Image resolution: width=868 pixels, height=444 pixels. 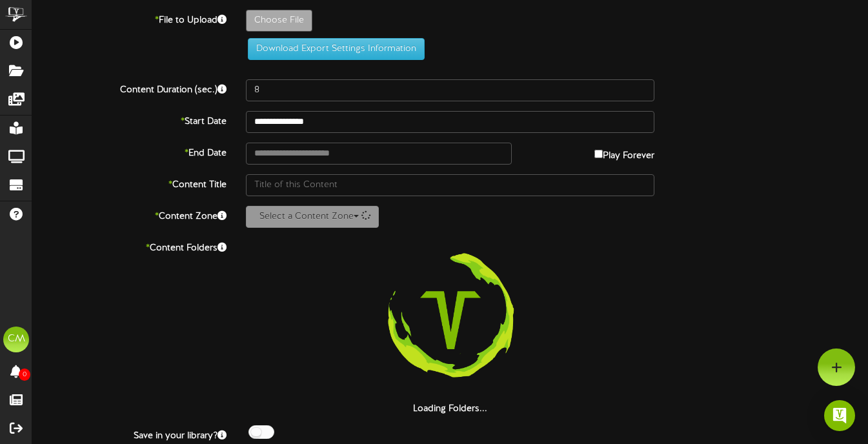 I want to click on a: Download Export Settings Information, so click(x=333, y=48).